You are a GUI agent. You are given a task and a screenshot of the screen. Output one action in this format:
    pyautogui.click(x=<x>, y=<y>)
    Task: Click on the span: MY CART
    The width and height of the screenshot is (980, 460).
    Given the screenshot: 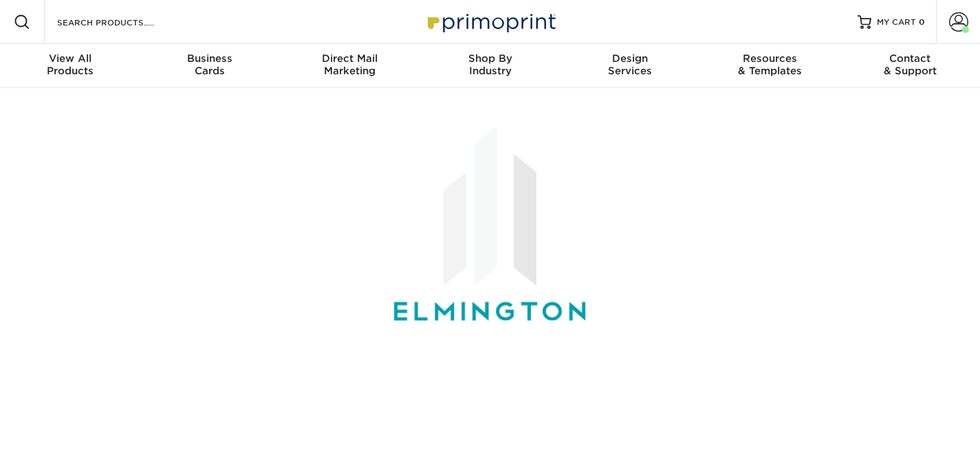 What is the action you would take?
    pyautogui.click(x=896, y=22)
    